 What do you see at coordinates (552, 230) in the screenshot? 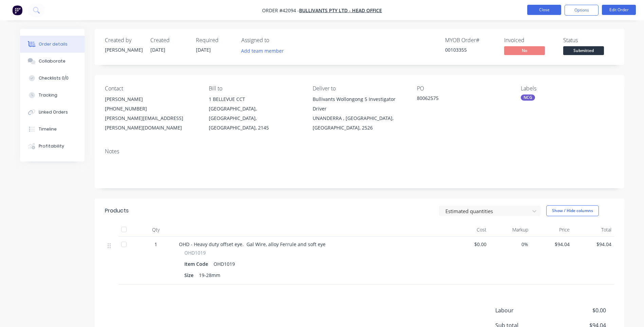
I see `div: Price` at bounding box center [552, 230].